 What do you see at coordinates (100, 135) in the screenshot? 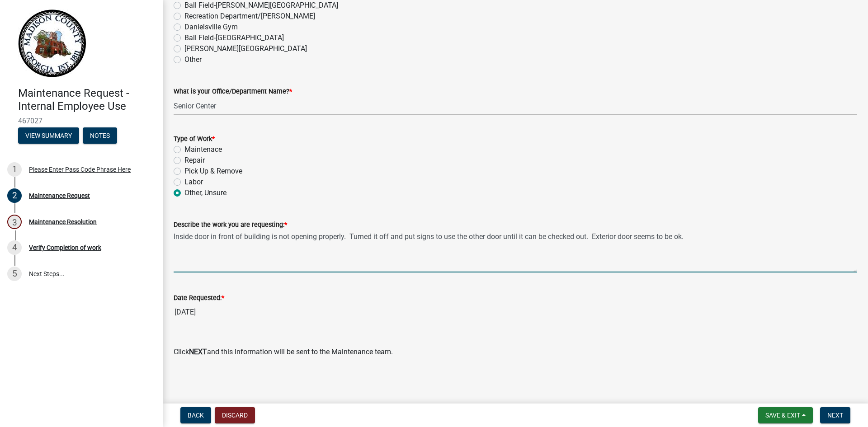
I see `button: Notes` at bounding box center [100, 135].